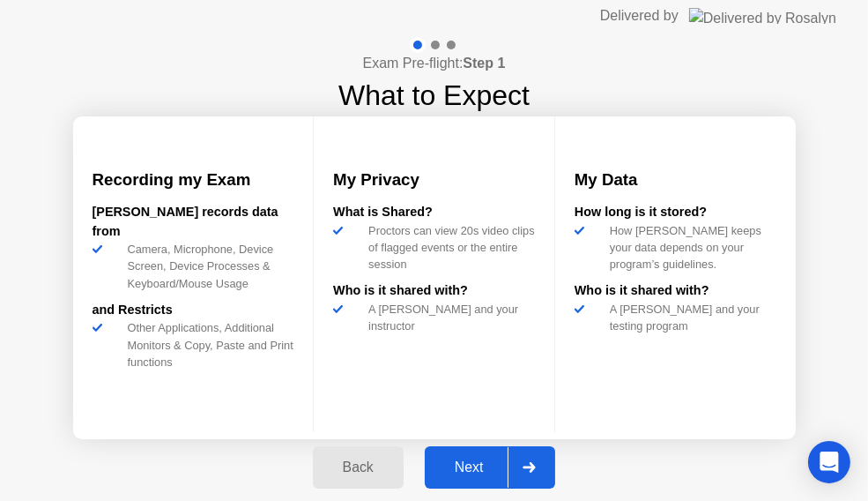 The image size is (868, 501). What do you see at coordinates (358, 467) in the screenshot?
I see `button: Back` at bounding box center [358, 467].